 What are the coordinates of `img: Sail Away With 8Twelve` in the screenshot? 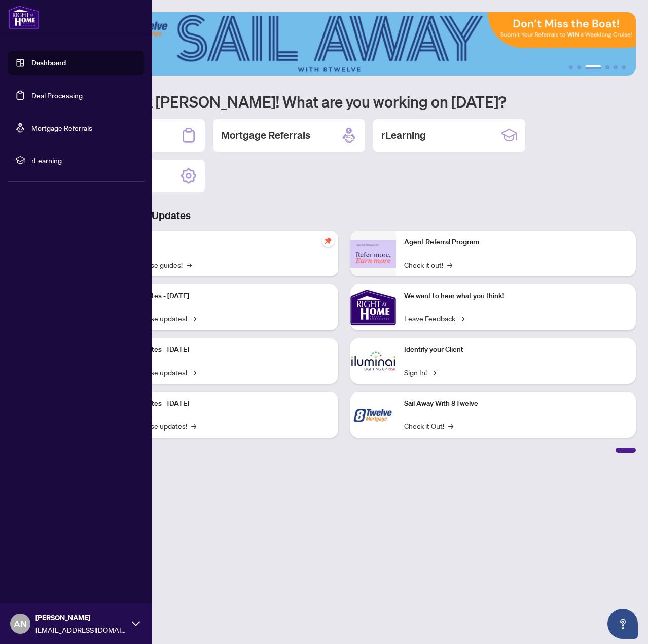 It's located at (373, 415).